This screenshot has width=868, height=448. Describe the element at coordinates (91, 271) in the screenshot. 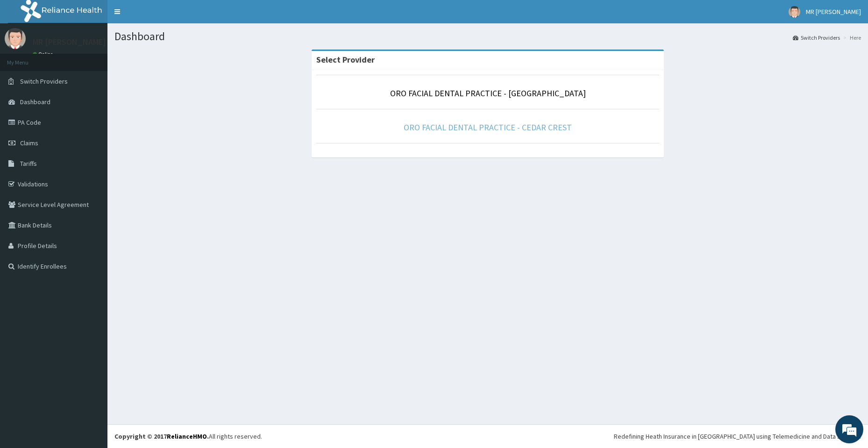

I see `textarea: Type your message and hit 'Enter'` at that location.